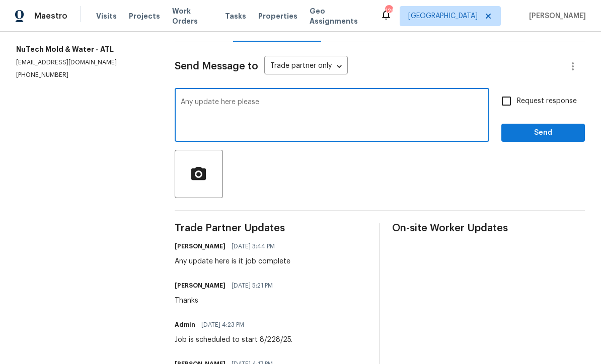  What do you see at coordinates (338, 16) in the screenshot?
I see `span: Geo Assignments` at bounding box center [338, 16].